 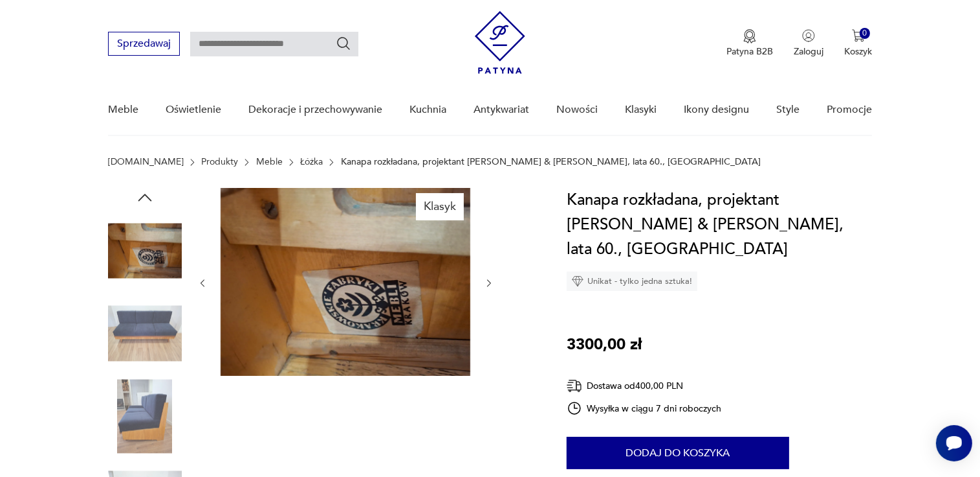 What do you see at coordinates (311, 162) in the screenshot?
I see `a: Łóżka` at bounding box center [311, 162].